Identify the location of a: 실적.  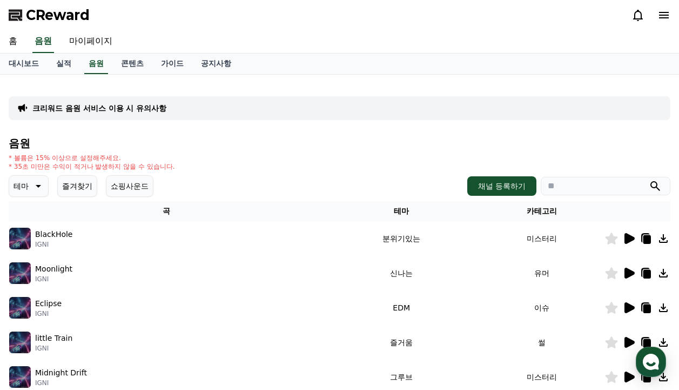
(64, 64).